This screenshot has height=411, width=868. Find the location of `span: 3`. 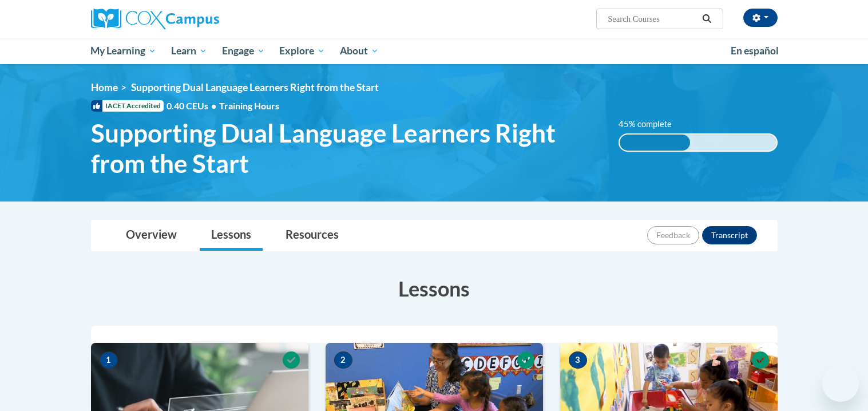

span: 3 is located at coordinates (578, 359).